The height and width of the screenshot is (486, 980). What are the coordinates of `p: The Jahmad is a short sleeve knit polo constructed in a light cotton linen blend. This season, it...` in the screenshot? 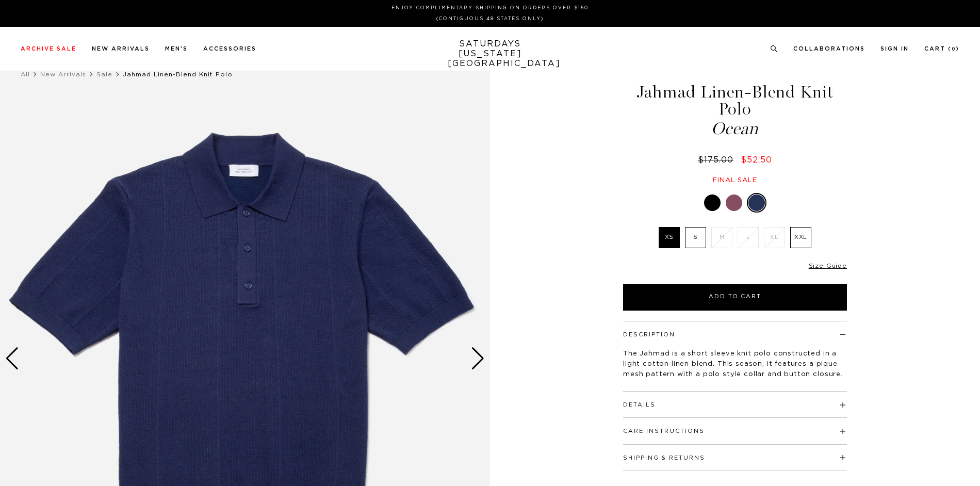 It's located at (735, 364).